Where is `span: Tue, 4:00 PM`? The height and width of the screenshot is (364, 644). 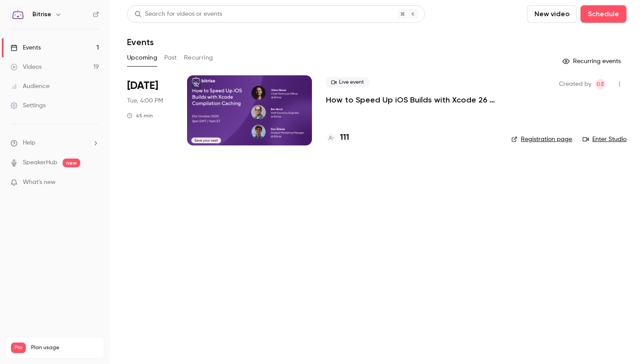
span: Tue, 4:00 PM is located at coordinates (145, 101).